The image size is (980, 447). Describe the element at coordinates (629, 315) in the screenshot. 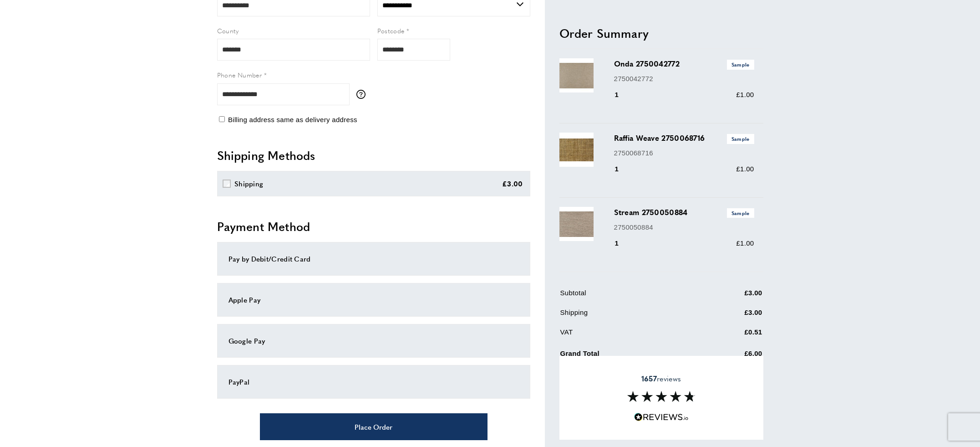

I see `td: Shipping` at that location.